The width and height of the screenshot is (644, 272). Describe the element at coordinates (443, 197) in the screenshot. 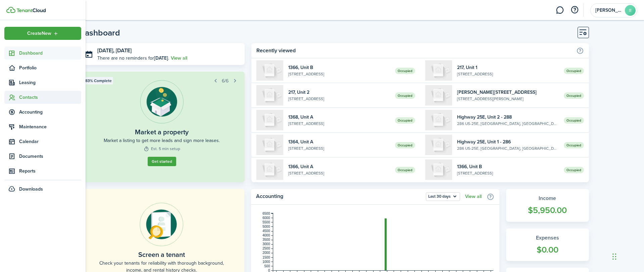

I see `button: Last 30 days` at that location.